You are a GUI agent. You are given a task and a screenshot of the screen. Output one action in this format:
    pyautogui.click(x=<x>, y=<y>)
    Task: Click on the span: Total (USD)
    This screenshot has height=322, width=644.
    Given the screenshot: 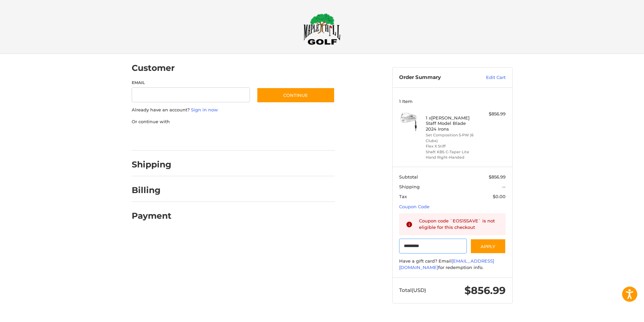 What is the action you would take?
    pyautogui.click(x=413, y=290)
    